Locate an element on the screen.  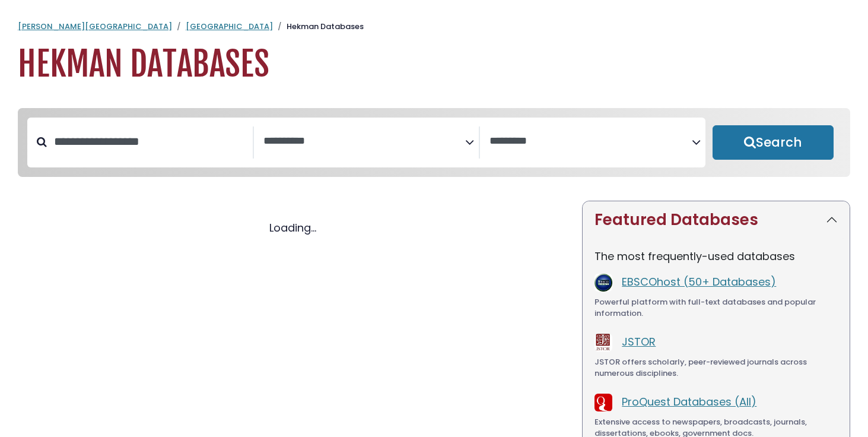
p: The most frequently-used databases is located at coordinates (716, 255).